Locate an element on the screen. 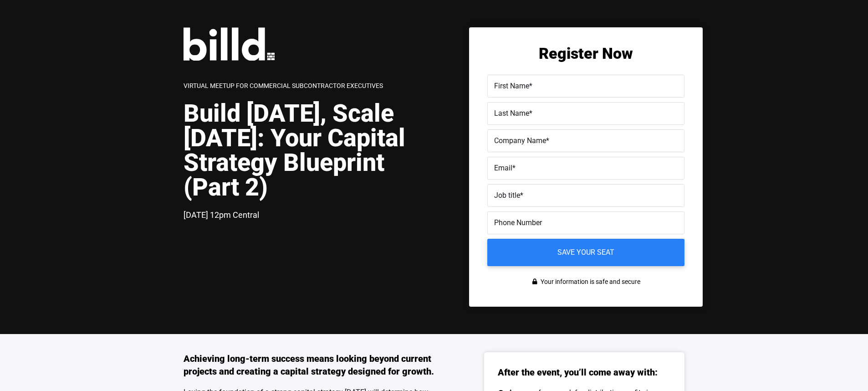 This screenshot has height=391, width=868. span: Email is located at coordinates (504, 168).